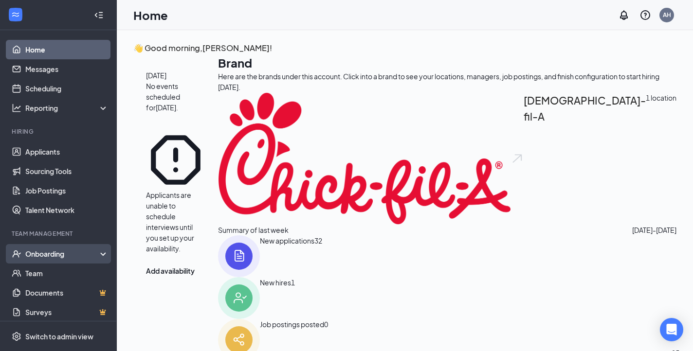 Image resolution: width=693 pixels, height=351 pixels. What do you see at coordinates (17, 337) in the screenshot?
I see `svg: Settings` at bounding box center [17, 337].